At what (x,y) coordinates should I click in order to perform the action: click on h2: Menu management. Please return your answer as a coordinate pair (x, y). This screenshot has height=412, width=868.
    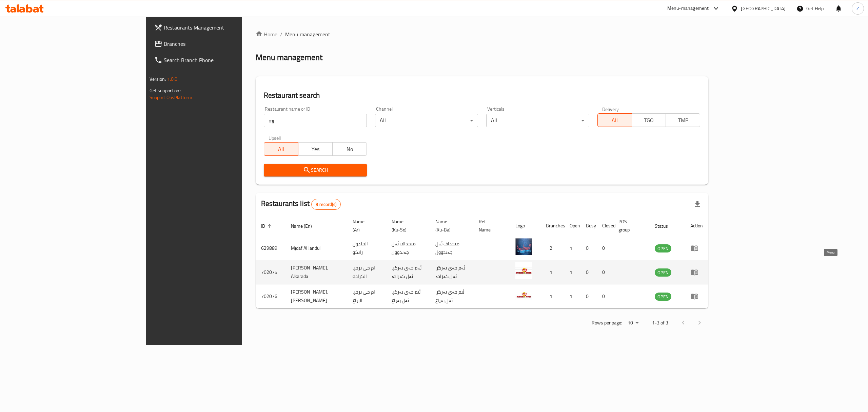
    Looking at the image, I should click on (289, 58).